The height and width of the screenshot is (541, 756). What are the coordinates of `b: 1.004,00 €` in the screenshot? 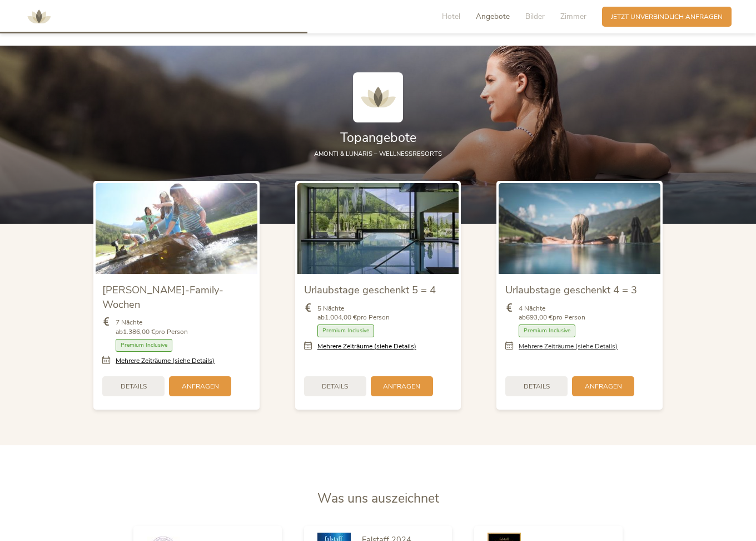 It's located at (341, 317).